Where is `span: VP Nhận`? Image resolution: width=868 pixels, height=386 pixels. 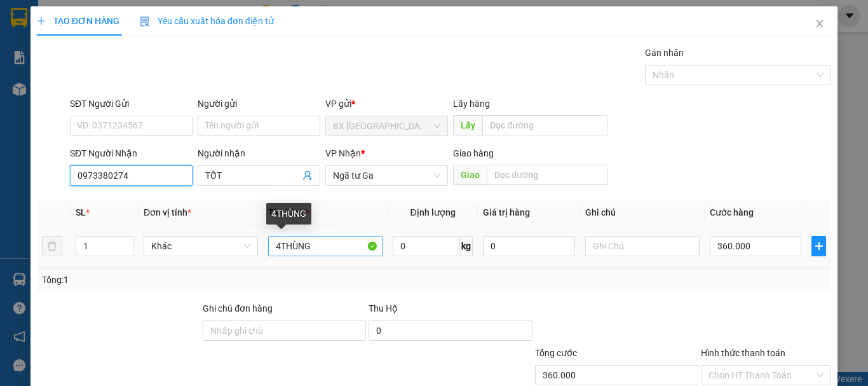
span: VP Nhận is located at coordinates (343, 153).